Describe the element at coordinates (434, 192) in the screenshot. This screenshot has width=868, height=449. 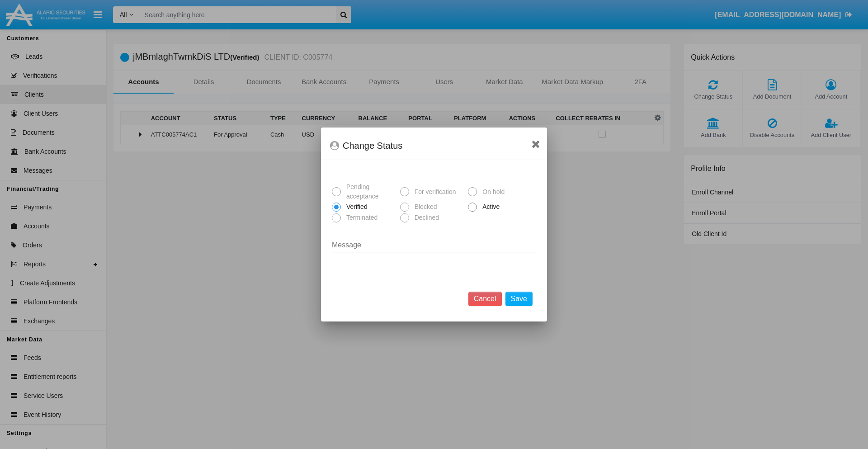
I see `span: For verification` at that location.